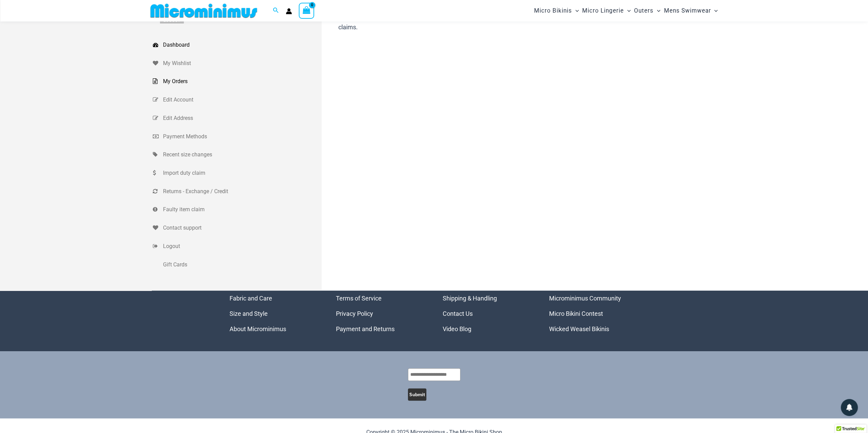 This screenshot has height=433, width=868. What do you see at coordinates (354, 314) in the screenshot?
I see `a: Privacy Policy` at bounding box center [354, 314].